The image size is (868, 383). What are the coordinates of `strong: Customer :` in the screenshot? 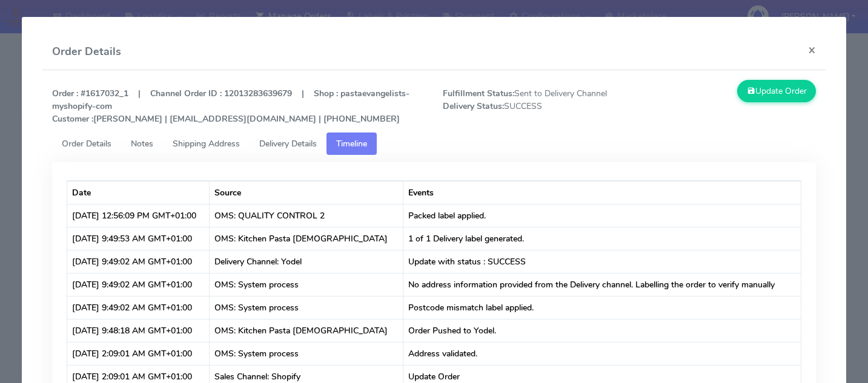 It's located at (73, 118).